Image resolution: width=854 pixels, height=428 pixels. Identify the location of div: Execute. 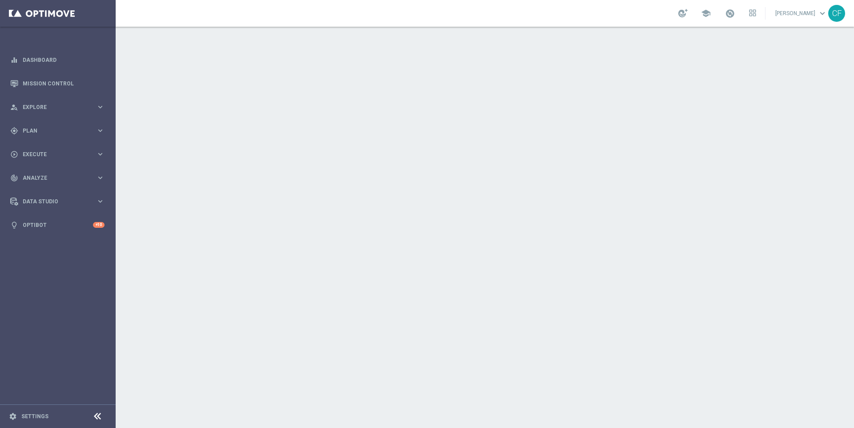
(53, 154).